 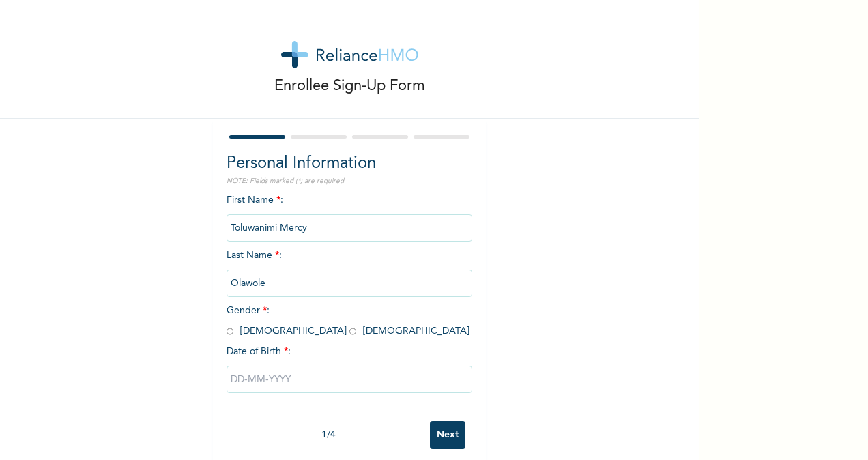 I want to click on h2: Personal Information, so click(x=349, y=164).